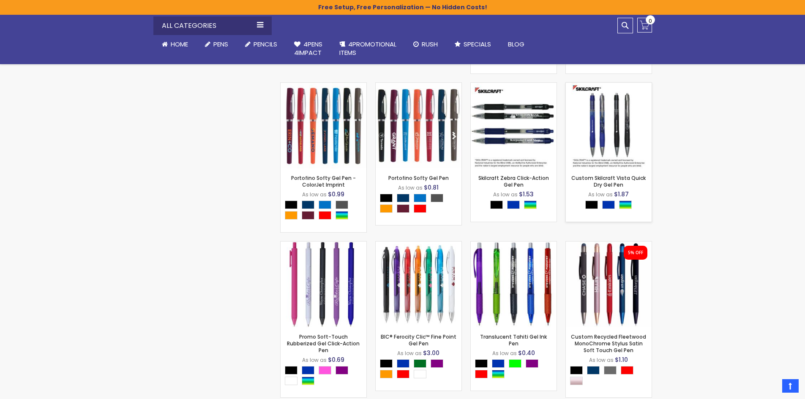 This screenshot has width=805, height=399. I want to click on span: Blog, so click(516, 44).